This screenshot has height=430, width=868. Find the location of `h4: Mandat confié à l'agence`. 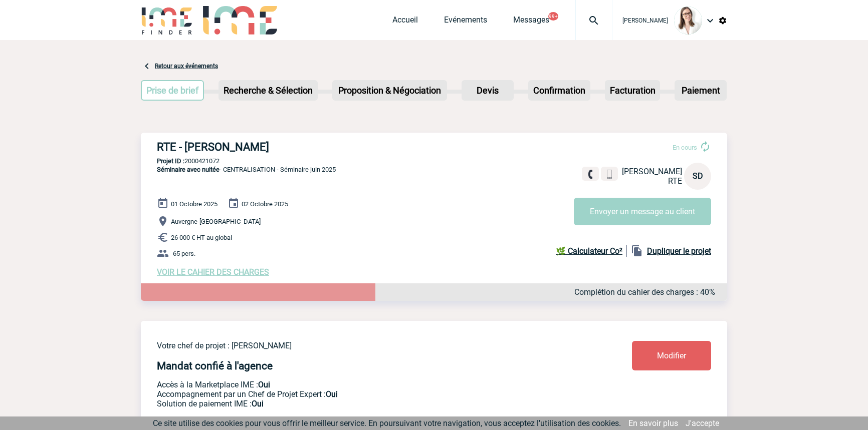

h4: Mandat confié à l'agence is located at coordinates (215, 366).